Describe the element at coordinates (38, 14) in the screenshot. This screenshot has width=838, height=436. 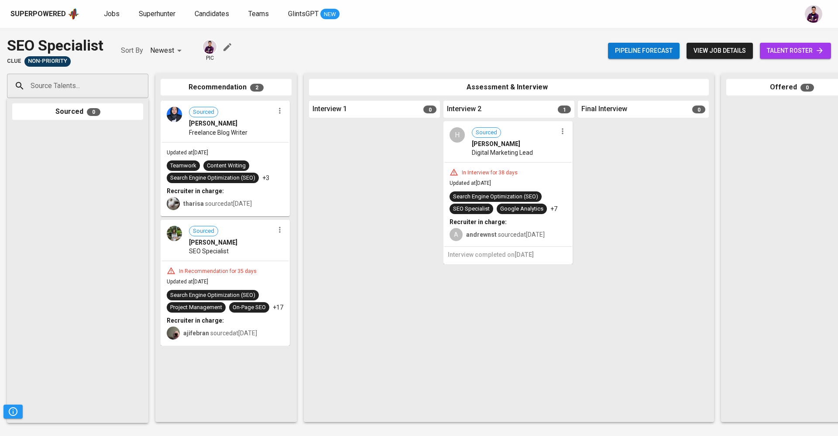
I see `div: Superpowered` at that location.